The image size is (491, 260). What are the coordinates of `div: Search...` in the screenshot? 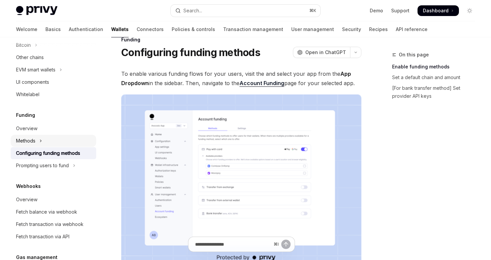 It's located at (193, 11).